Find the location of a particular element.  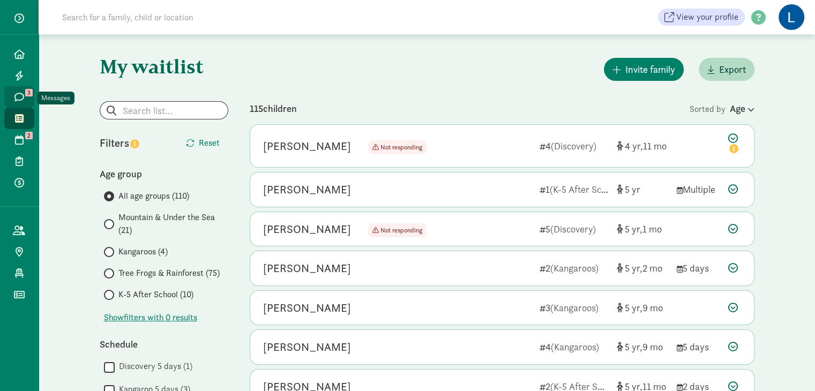

span: 3 is located at coordinates (29, 93).